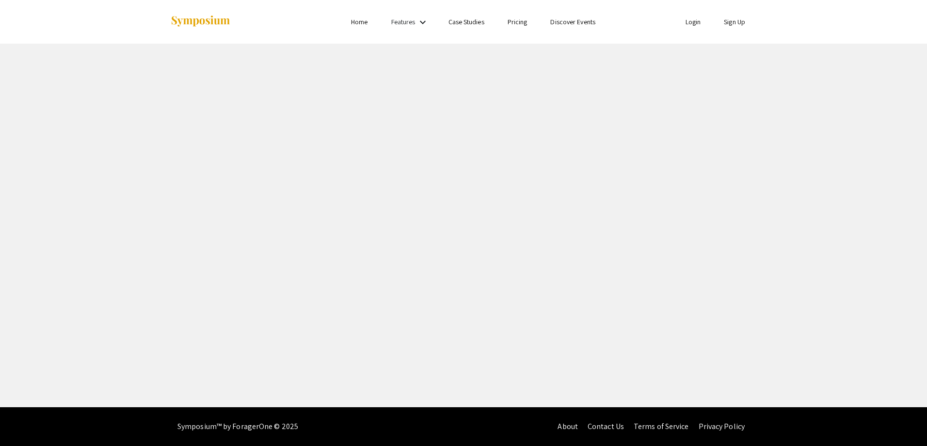 The image size is (927, 446). I want to click on img: Symposium by ForagerOne, so click(200, 21).